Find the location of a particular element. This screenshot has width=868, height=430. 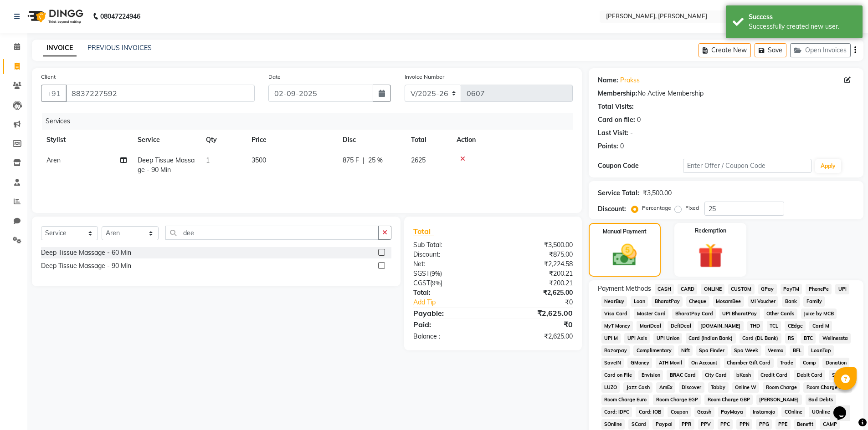

span: Nift is located at coordinates (686, 351).